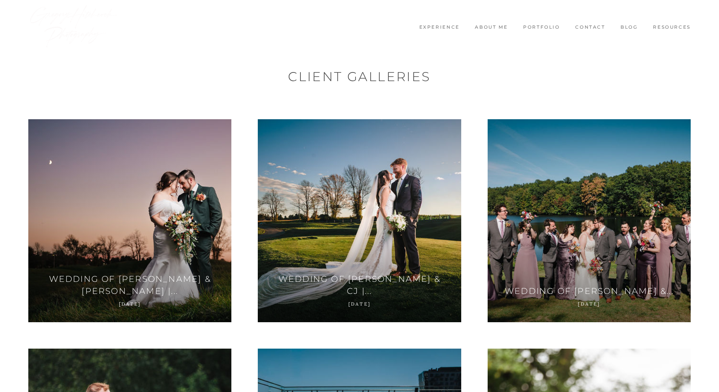  Describe the element at coordinates (439, 27) in the screenshot. I see `a: Experience` at that location.